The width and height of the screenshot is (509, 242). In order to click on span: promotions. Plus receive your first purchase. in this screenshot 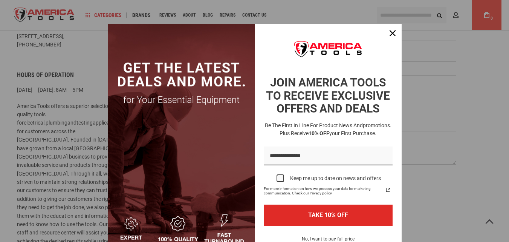, I will do `click(336, 129)`.